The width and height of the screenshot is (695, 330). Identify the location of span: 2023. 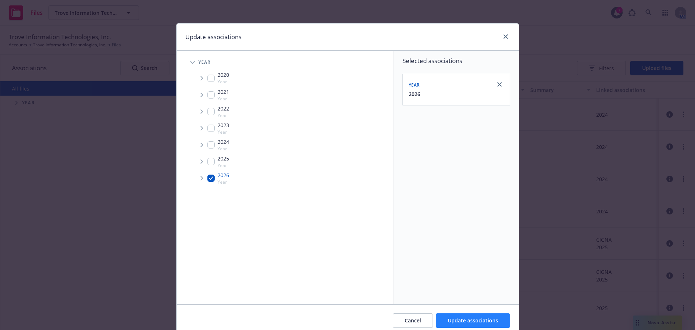
(223, 125).